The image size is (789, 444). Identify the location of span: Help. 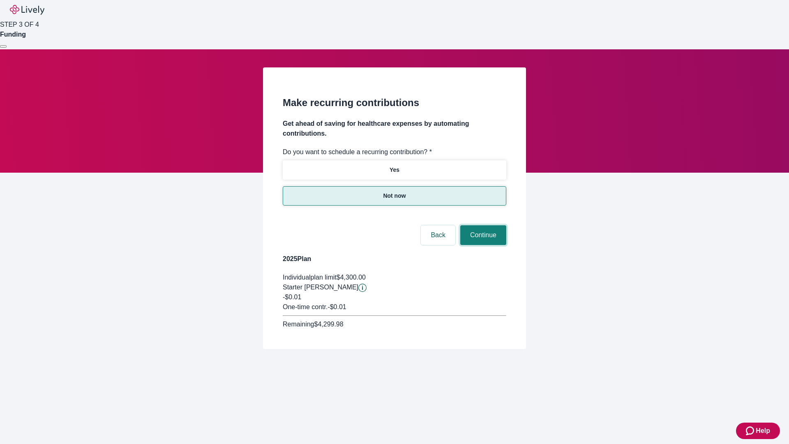
(762, 430).